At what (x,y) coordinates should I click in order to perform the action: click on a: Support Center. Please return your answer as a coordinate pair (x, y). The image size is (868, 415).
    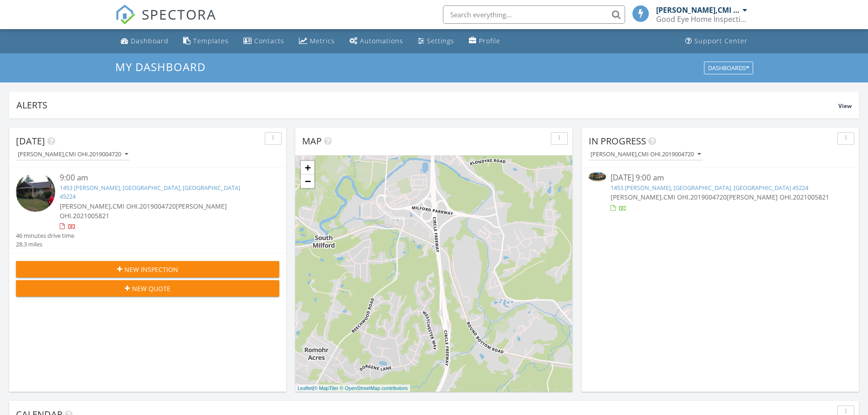
    Looking at the image, I should click on (716, 41).